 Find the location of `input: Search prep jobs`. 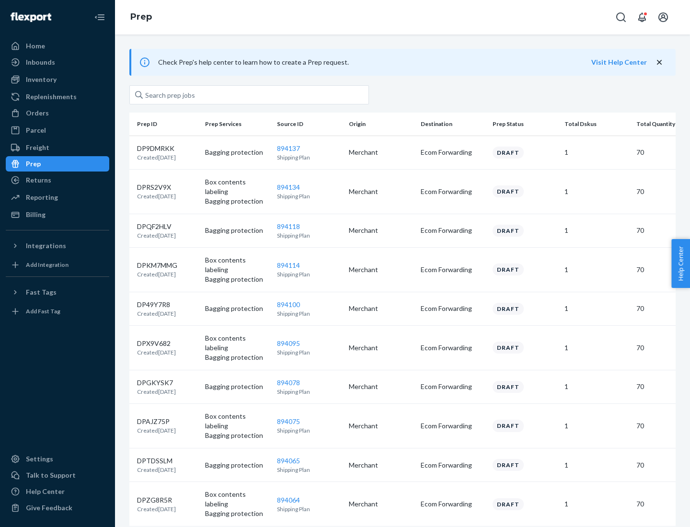

input: Search prep jobs is located at coordinates (249, 95).